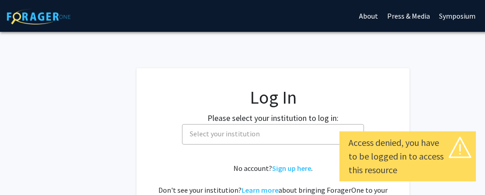 The width and height of the screenshot is (485, 195). What do you see at coordinates (273, 118) in the screenshot?
I see `label: Please select your institution to log in:` at bounding box center [273, 118].